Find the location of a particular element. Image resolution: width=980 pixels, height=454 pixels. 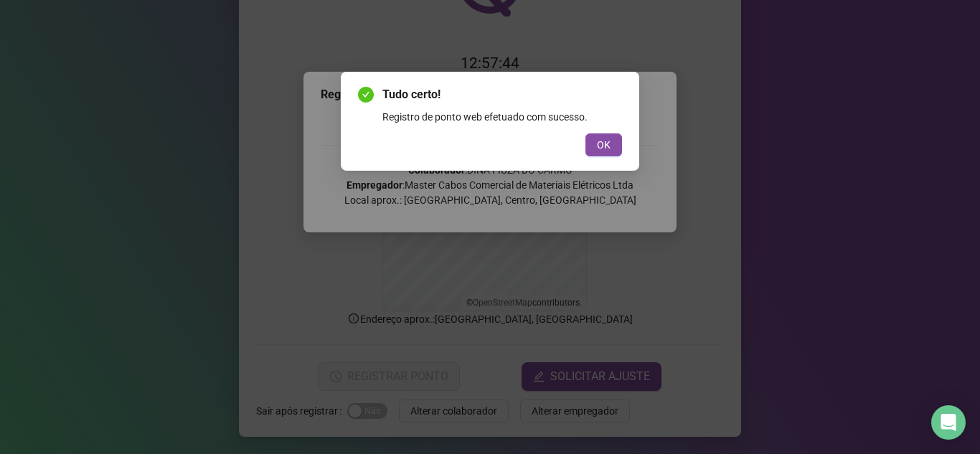

span: Tudo certo! is located at coordinates (502, 94).